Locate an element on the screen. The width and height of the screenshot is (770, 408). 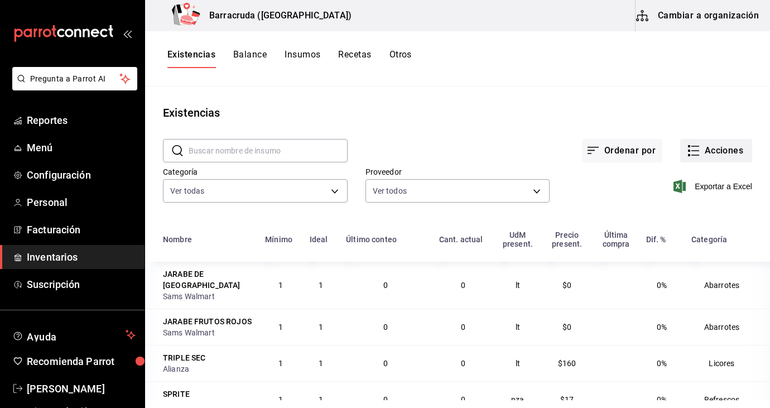
input: Buscar nombre de insumo is located at coordinates (268, 151).